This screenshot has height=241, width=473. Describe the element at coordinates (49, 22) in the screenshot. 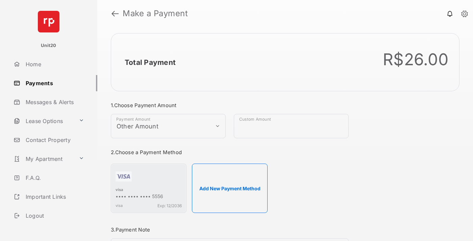

I see `img: svg+xml;base64,PHN2ZyB4bWxucz0iaHR0cDovL3d3dy53My5vcmcvMjAwMC9zdmciIHdpZHRoPSI2NCIgaGVpZ2h0PSI2NC...` at that location.